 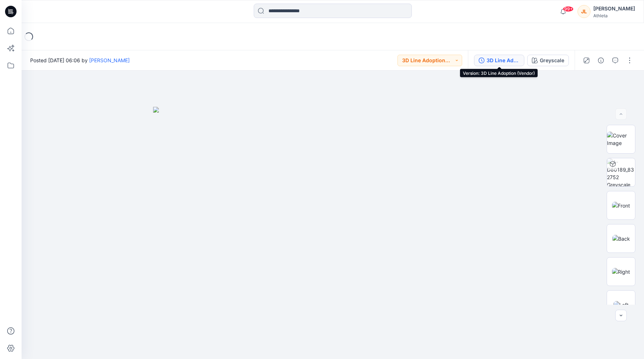 What do you see at coordinates (621, 172) in the screenshot?
I see `img: A-D80189_832752 Greyscale` at bounding box center [621, 172].